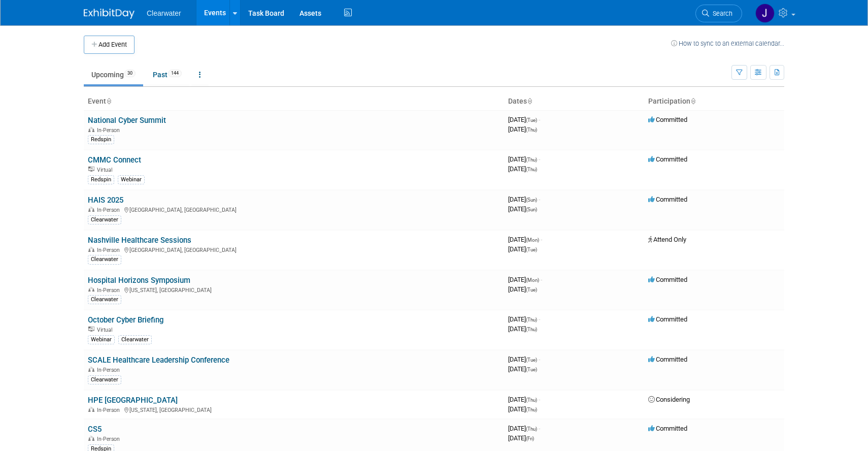 The width and height of the screenshot is (868, 451). Describe the element at coordinates (294, 102) in the screenshot. I see `th: Event` at that location.